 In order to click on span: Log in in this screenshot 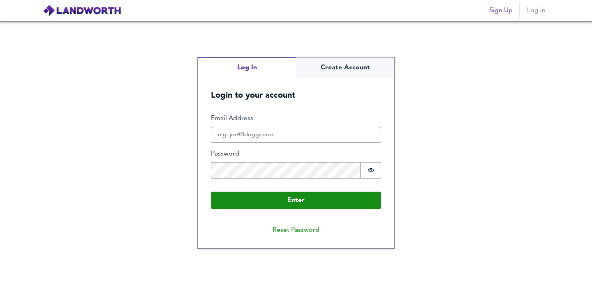, I will do `click(536, 11)`.